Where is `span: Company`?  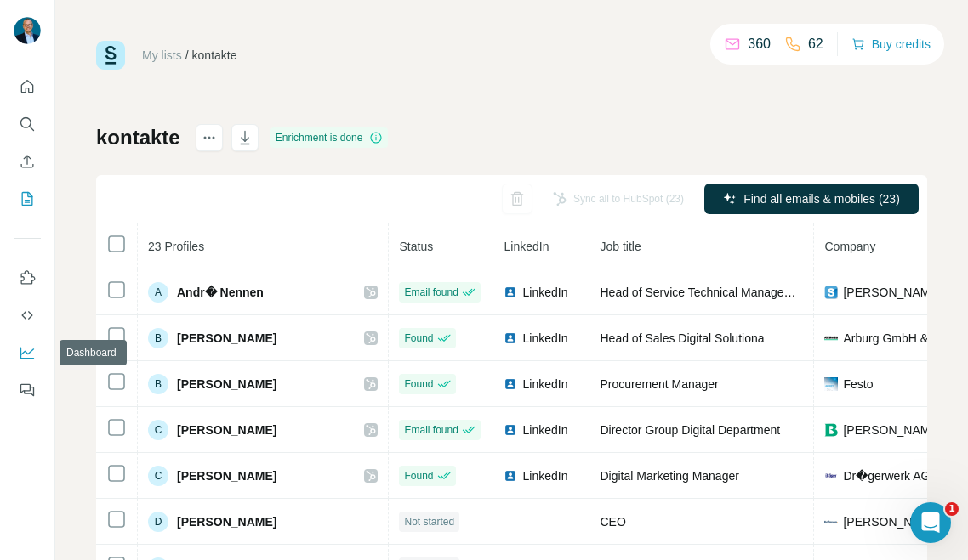 span: Company is located at coordinates (849, 246).